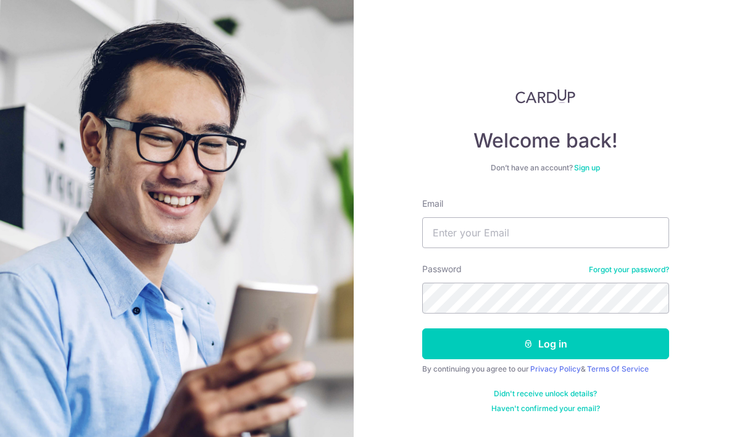 The image size is (737, 437). I want to click on a: Terms Of Service, so click(618, 369).